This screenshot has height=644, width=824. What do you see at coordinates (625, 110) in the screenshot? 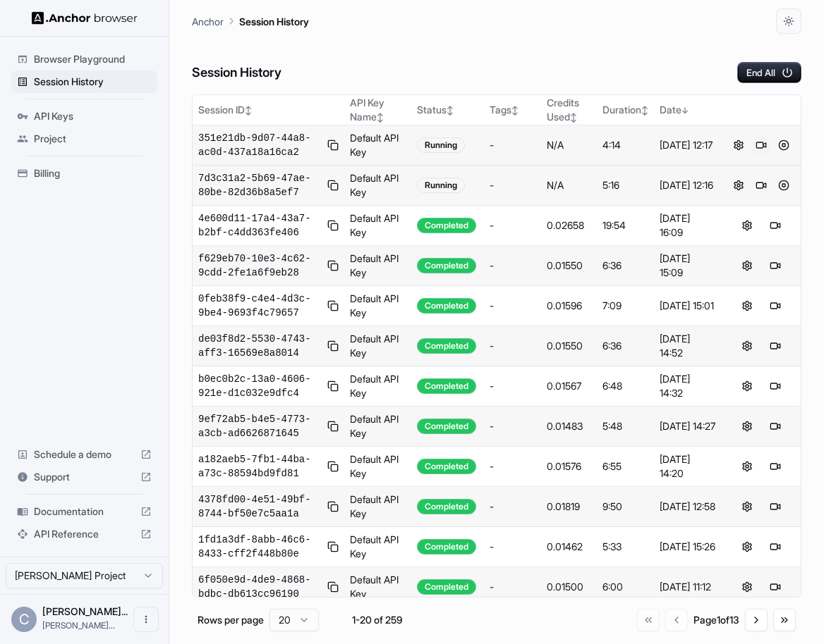
I see `div: Duration` at bounding box center [625, 110].